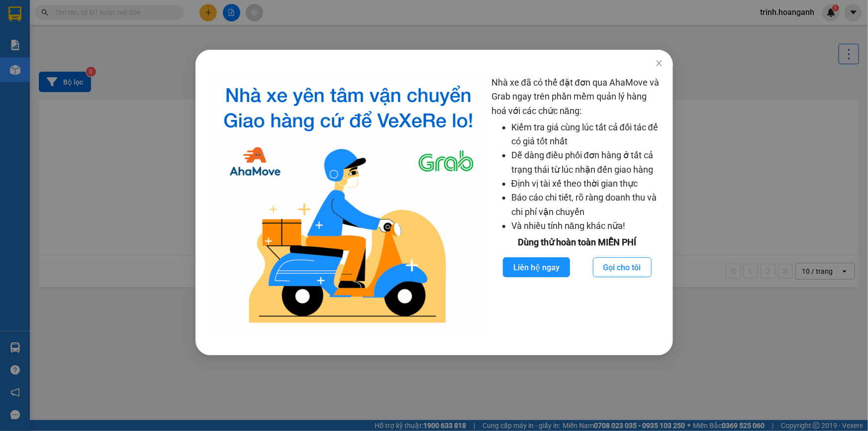 The height and width of the screenshot is (431, 868). What do you see at coordinates (587, 205) in the screenshot?
I see `li: Báo cáo chi tiết, rõ ràng doanh thu và chi phí vận chuyển` at bounding box center [587, 205].